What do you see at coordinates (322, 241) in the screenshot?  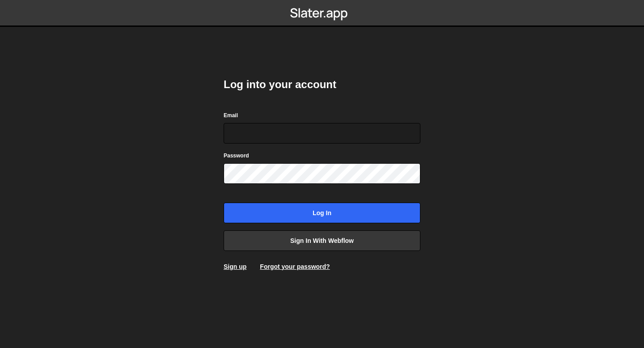 I see `a: Sign in with Webflow` at bounding box center [322, 241].